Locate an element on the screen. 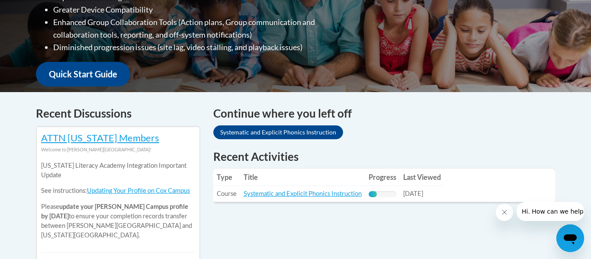 This screenshot has width=591, height=259. li: Greater Device Compatibility is located at coordinates (201, 10).